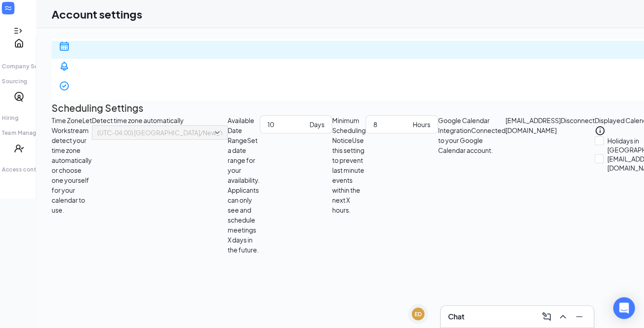 This screenshot has height=328, width=644. What do you see at coordinates (18, 66) in the screenshot?
I see `div: Company Settings` at bounding box center [18, 66].